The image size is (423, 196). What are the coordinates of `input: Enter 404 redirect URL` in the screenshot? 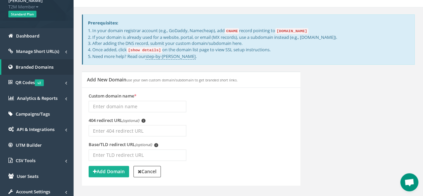 It's located at (137, 130).